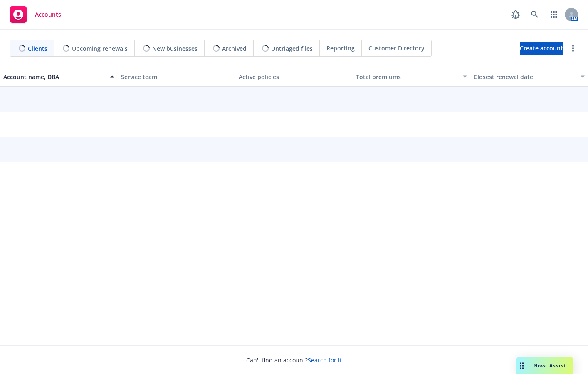 The width and height of the screenshot is (588, 374). Describe the element at coordinates (294, 77) in the screenshot. I see `div: Active policies` at that location.